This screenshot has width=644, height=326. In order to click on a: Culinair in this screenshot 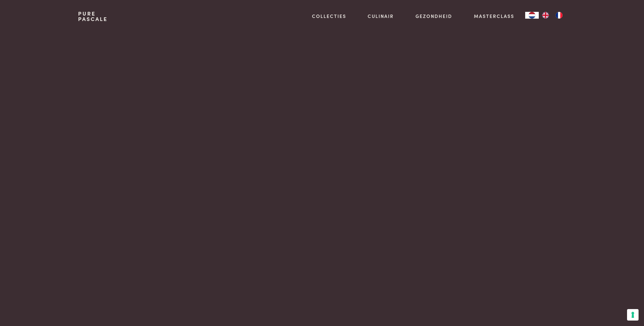, I will do `click(380, 16)`.